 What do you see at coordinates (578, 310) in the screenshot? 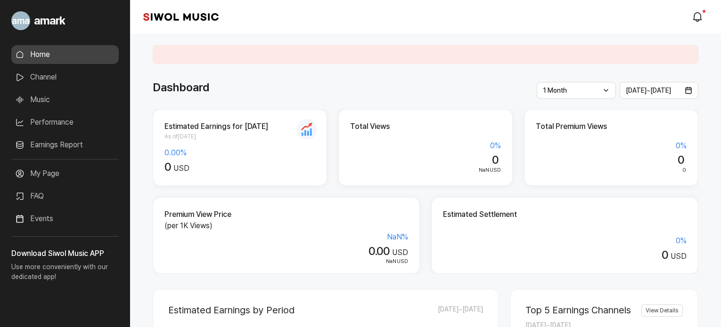
I see `h2: Top 5 Earnings Channels` at bounding box center [578, 310].